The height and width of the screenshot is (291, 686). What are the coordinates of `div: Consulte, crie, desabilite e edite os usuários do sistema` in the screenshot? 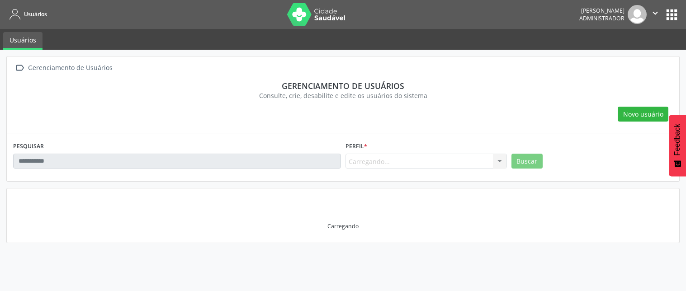 It's located at (343, 95).